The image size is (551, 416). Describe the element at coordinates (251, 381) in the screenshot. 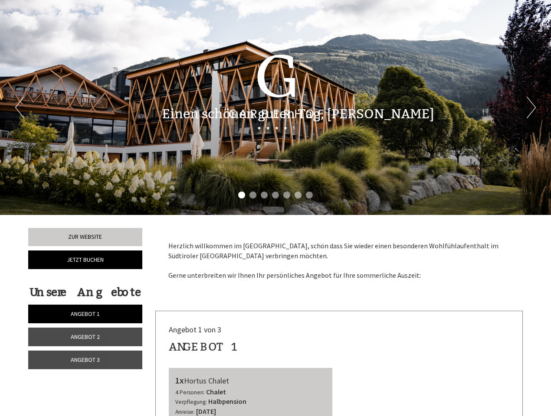

I see `div: Hortus Chalet` at that location.